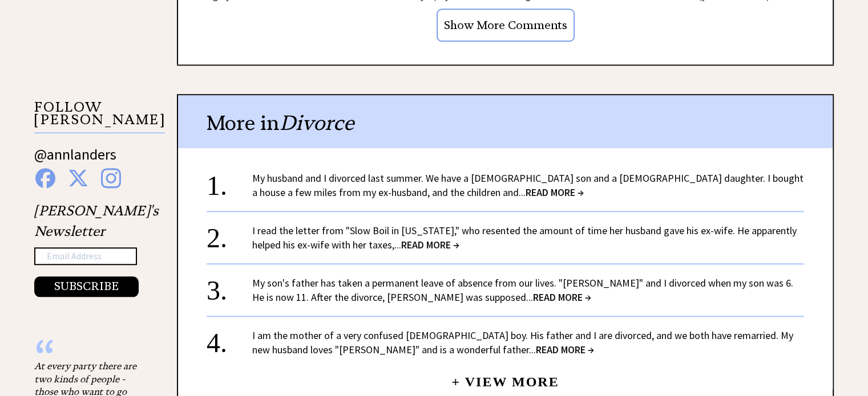  I want to click on img: instagram%20blue.png, so click(111, 178).